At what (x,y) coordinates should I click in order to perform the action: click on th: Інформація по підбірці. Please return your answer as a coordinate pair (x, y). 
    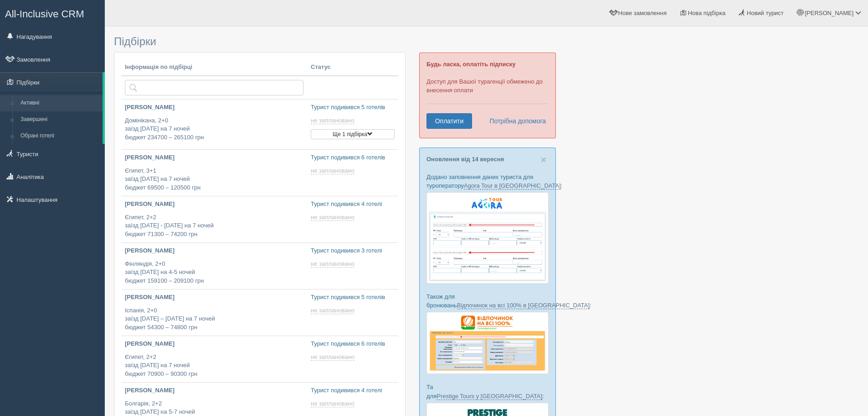
    Looking at the image, I should click on (214, 67).